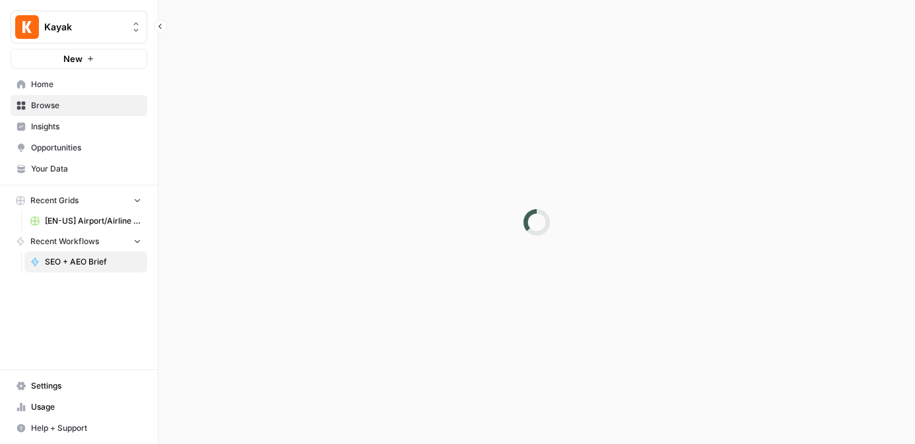 Image resolution: width=915 pixels, height=444 pixels. Describe the element at coordinates (73, 59) in the screenshot. I see `span: New` at that location.